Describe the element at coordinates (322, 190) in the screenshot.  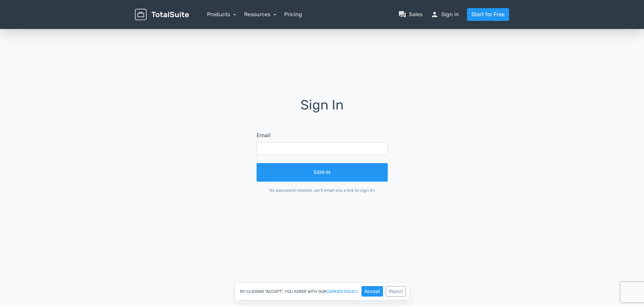
I see `div: No password needed, we'll email you a link to sign in!` at that location.